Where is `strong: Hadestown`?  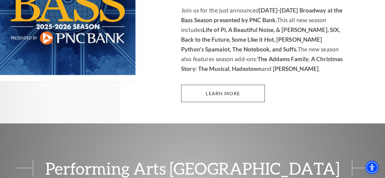
strong: Hadestown is located at coordinates (247, 69).